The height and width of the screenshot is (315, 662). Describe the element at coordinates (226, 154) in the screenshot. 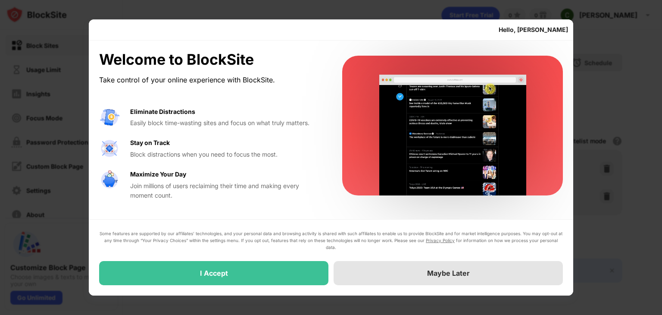

I see `div: Block distractions when you need to focus the most.` at that location.